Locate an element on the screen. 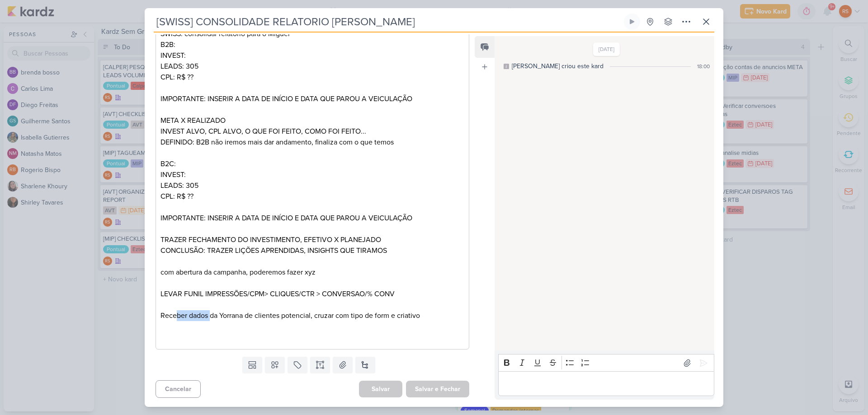  div: Ligar relógio is located at coordinates (632, 22).